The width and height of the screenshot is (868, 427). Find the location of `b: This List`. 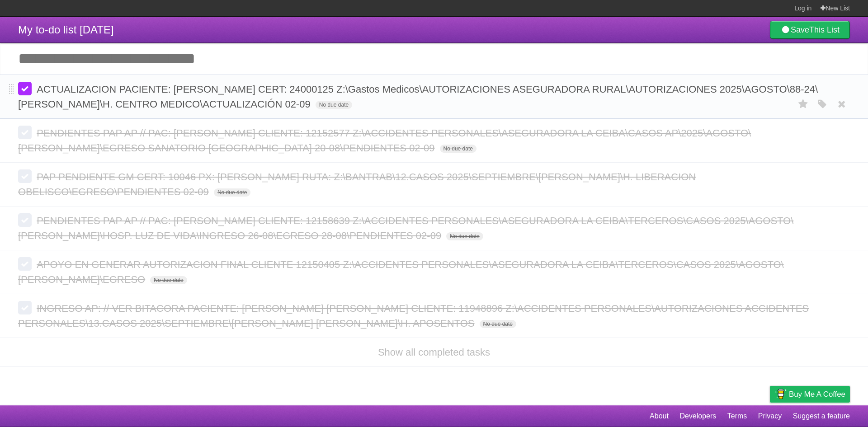

b: This List is located at coordinates (824, 30).